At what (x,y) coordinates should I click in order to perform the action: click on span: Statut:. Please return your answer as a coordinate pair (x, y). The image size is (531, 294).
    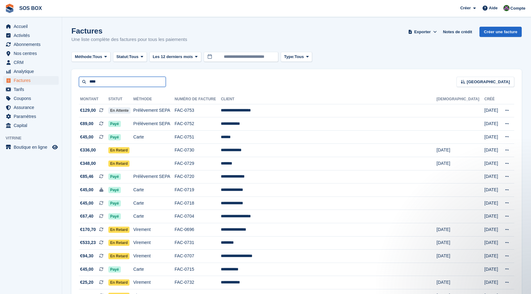
    Looking at the image, I should click on (123, 57).